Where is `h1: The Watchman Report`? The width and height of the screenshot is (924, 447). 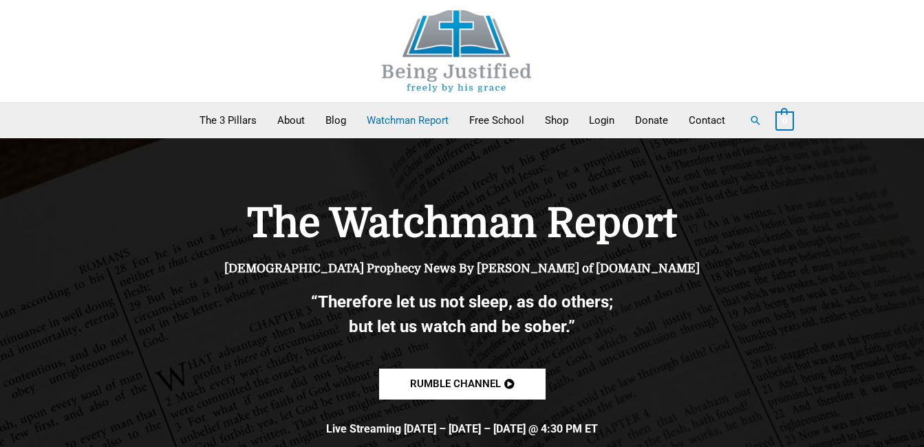
h1: The Watchman Report is located at coordinates (463, 224).